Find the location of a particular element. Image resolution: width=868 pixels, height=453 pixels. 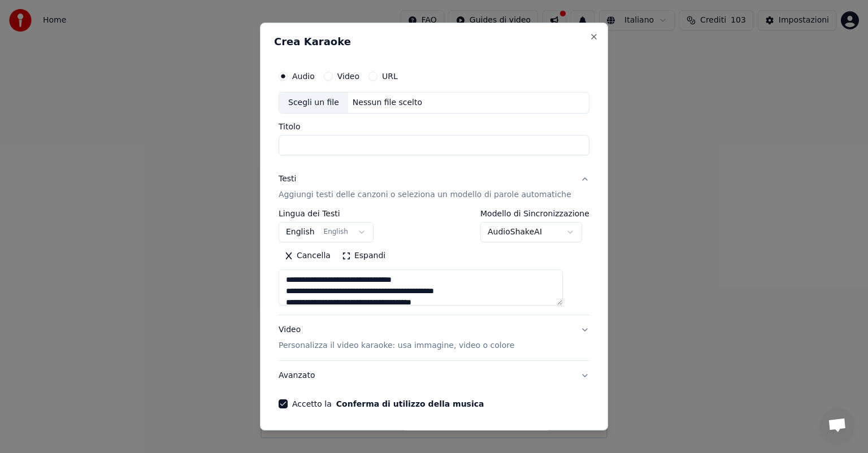

button: VideoPersonalizza il video karaoke: usa immagine, video o colore is located at coordinates (434, 338).